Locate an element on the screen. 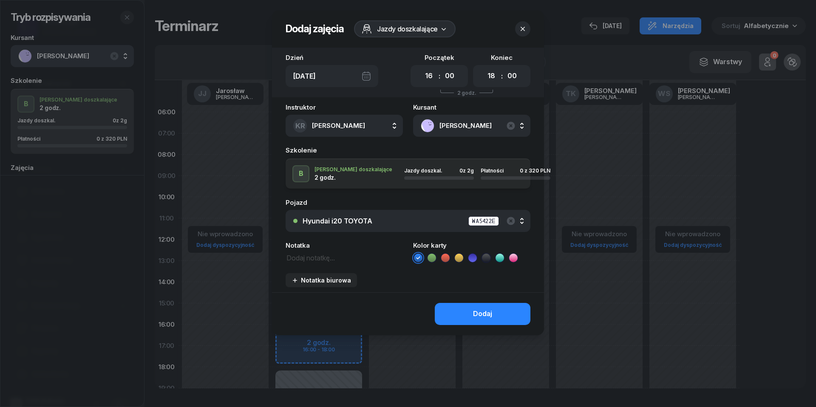 This screenshot has width=816, height=407. button: Notatka biurowa is located at coordinates (321, 280).